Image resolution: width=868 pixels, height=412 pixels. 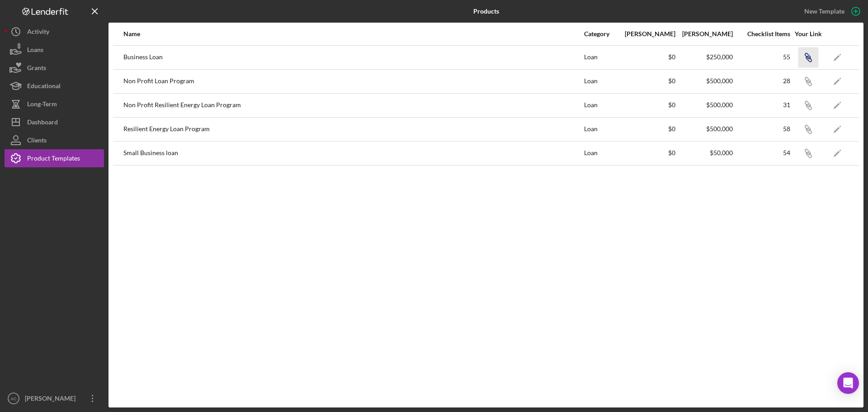 I want to click on div: Activity, so click(x=38, y=33).